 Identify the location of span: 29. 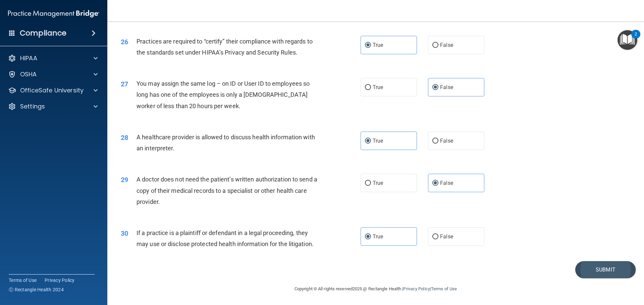
(124, 180).